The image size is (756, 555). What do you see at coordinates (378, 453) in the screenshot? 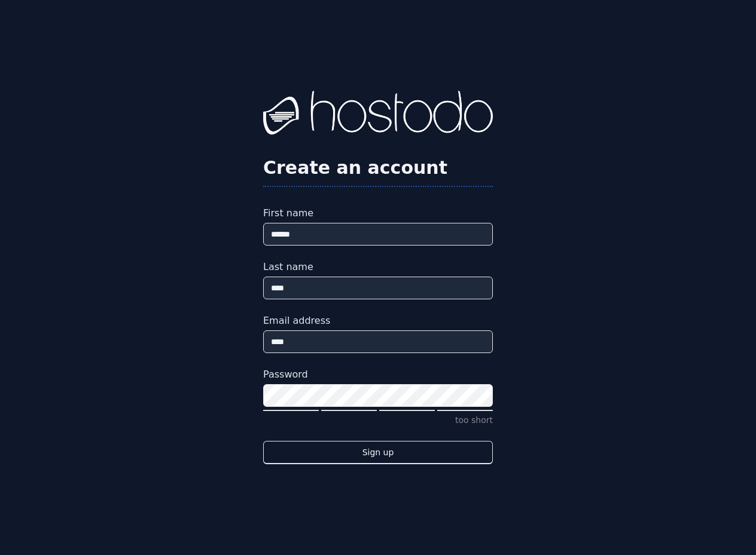
I see `button: Sign up` at bounding box center [378, 453].